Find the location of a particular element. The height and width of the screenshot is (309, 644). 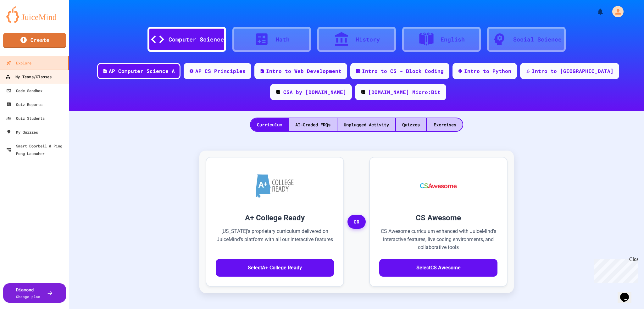

div: Exercises is located at coordinates (445, 125).